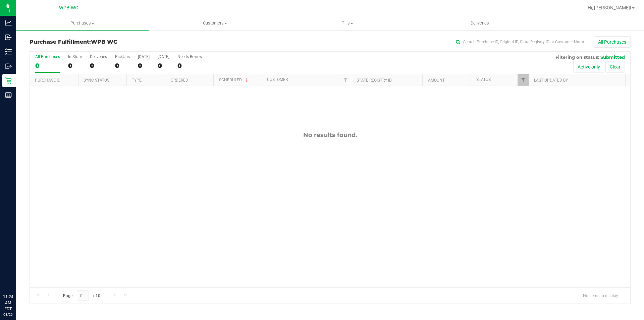 Image resolution: width=644 pixels, height=320 pixels. Describe the element at coordinates (96, 80) in the screenshot. I see `a: Sync Status` at that location.